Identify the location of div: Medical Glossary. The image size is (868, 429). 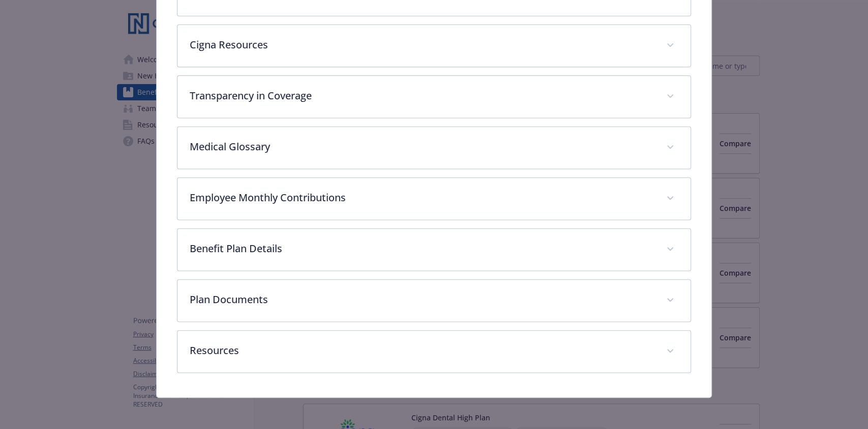
(434, 148).